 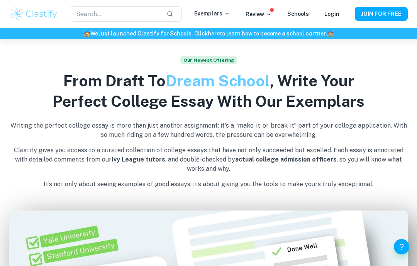 What do you see at coordinates (213, 34) in the screenshot?
I see `a: here` at bounding box center [213, 34].